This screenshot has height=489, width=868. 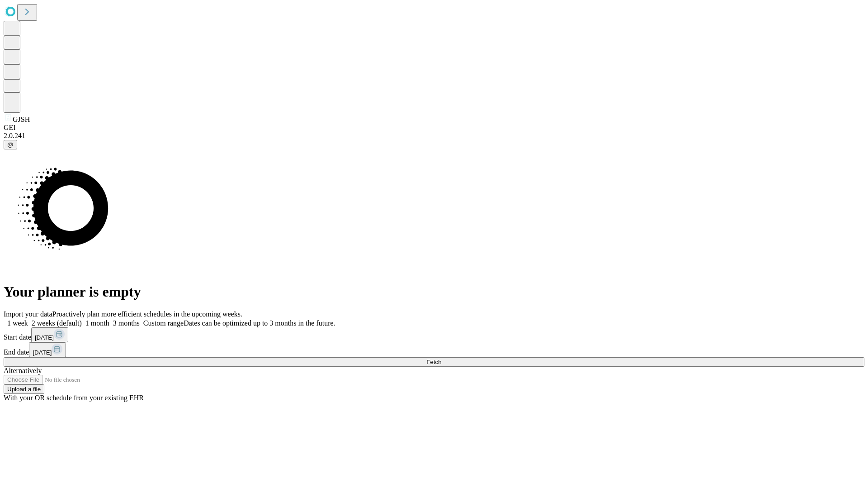 I want to click on div: 2.0.241, so click(x=434, y=136).